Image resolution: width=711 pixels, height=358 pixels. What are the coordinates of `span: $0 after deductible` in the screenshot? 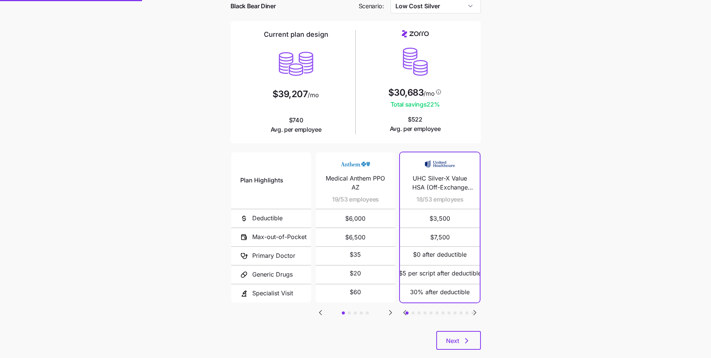 It's located at (440, 254).